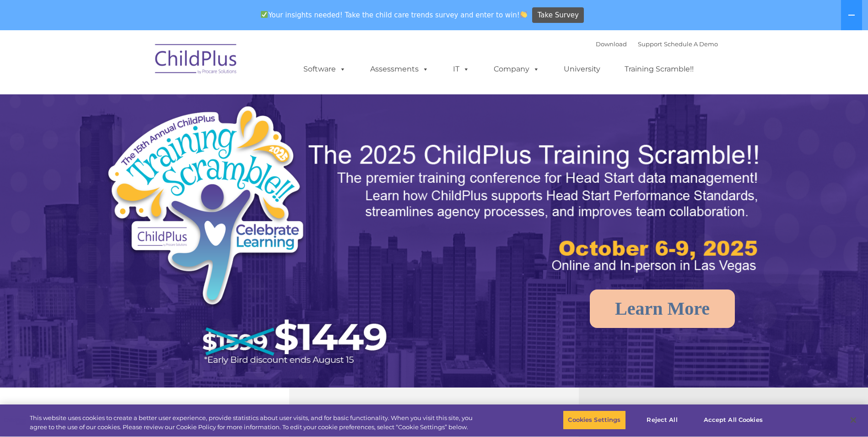 This screenshot has height=437, width=868. Describe the element at coordinates (659, 69) in the screenshot. I see `a: Training Scramble!!` at that location.